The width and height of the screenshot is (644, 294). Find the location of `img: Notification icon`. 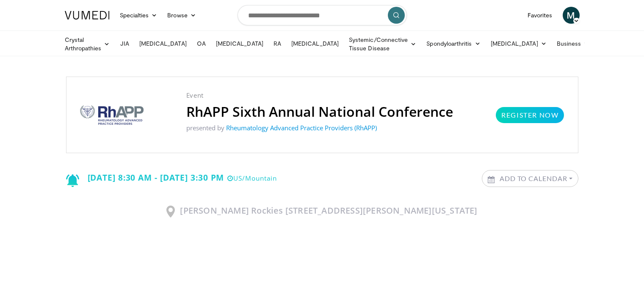

img: Notification icon is located at coordinates (72, 181).